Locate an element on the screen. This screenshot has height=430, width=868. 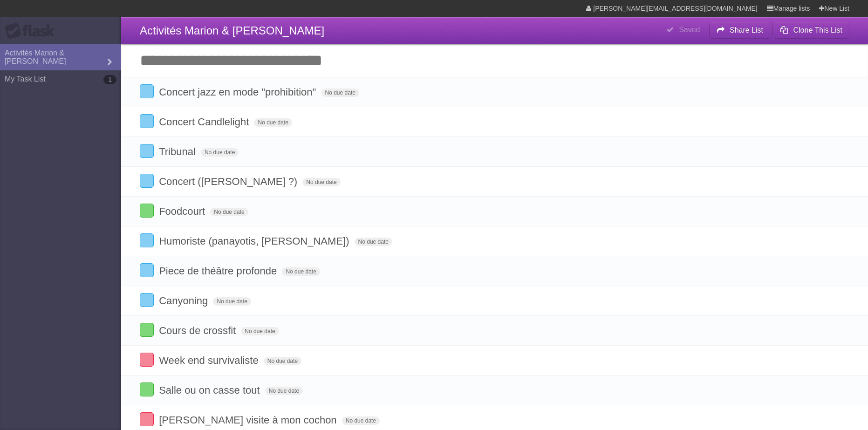
b: Clone This List is located at coordinates (818, 30).